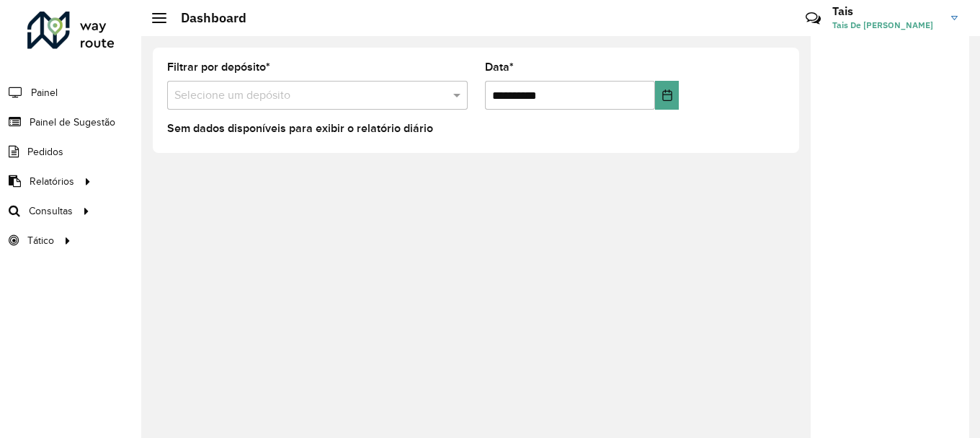  Describe the element at coordinates (51, 210) in the screenshot. I see `span: Consultas` at that location.